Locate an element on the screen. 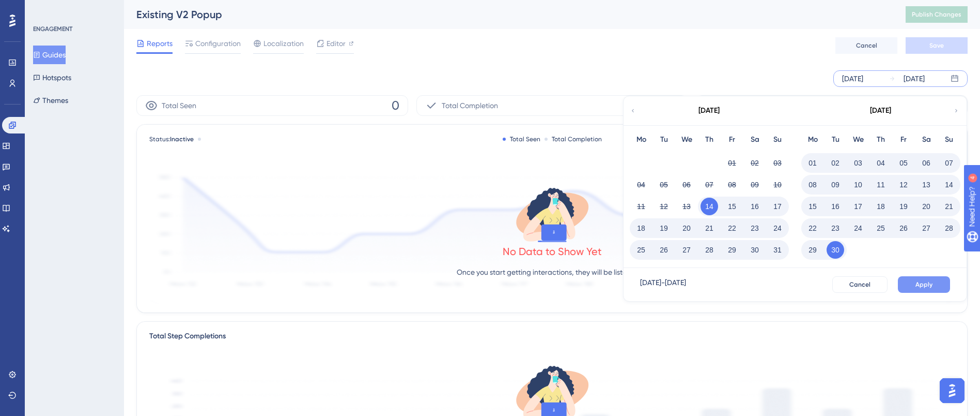 This screenshot has height=416, width=980. span: Inactive is located at coordinates (182, 139).